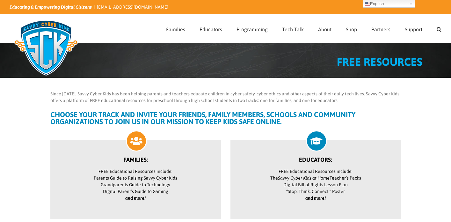 The width and height of the screenshot is (451, 222). I want to click on p: FREE Educational Resources include: The Teacher’s Packs Digital Bill of Rights Lesson Plan “Stop...., so click(316, 185).